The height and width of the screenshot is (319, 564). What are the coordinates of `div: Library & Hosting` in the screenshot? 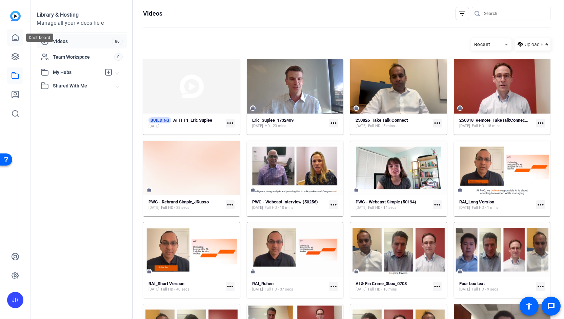 It's located at (82, 15).